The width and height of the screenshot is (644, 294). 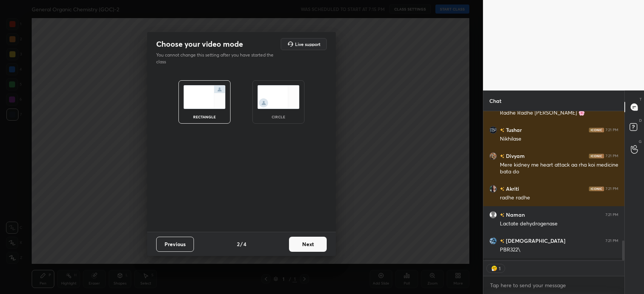 I want to click on h2: Choose your video mode, so click(x=200, y=44).